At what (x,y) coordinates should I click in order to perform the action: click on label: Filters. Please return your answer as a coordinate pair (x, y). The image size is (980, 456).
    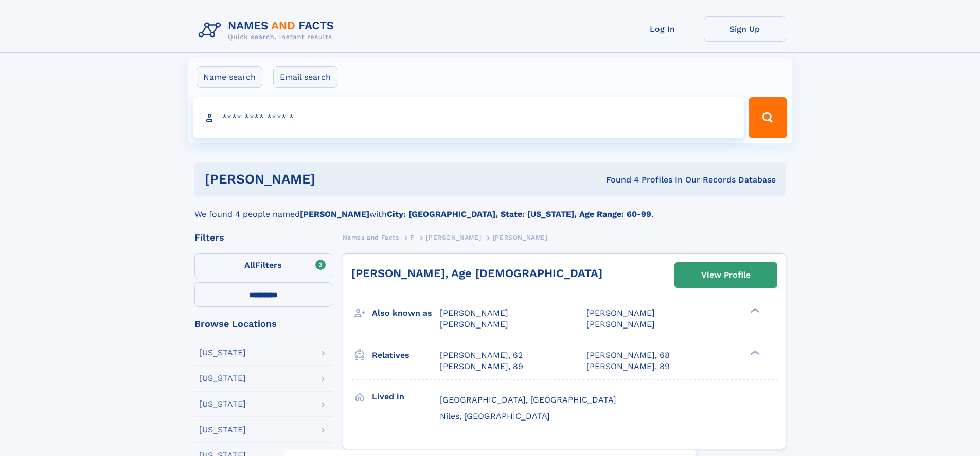
    Looking at the image, I should click on (263, 266).